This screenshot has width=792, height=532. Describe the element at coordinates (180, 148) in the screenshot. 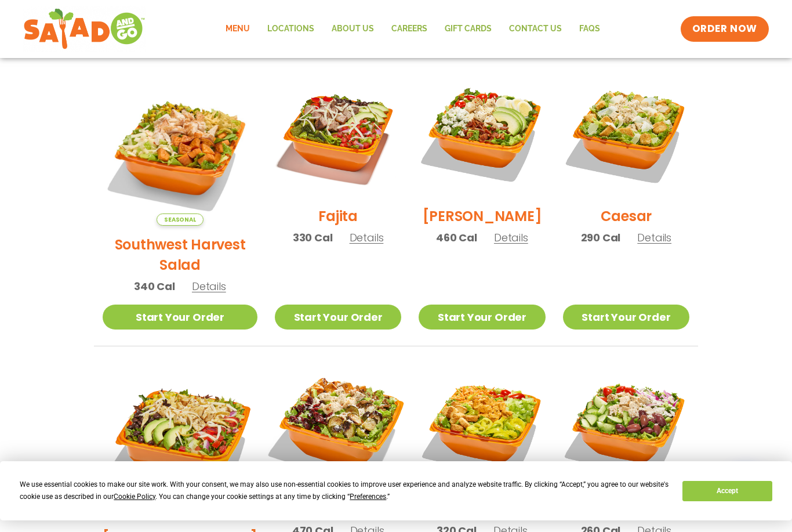

I see `img: Product photo for Southwest Harvest Salad` at that location.